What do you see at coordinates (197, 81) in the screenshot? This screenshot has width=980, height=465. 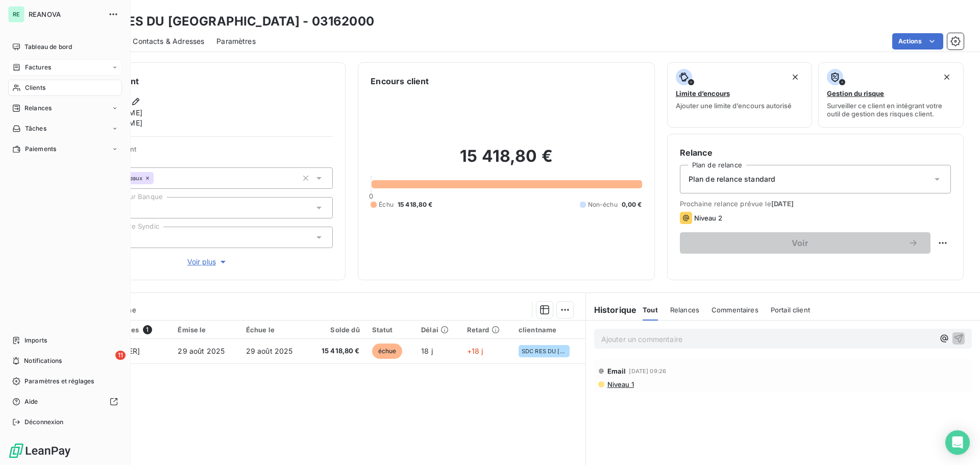 I see `h6: Informations client` at bounding box center [197, 81].